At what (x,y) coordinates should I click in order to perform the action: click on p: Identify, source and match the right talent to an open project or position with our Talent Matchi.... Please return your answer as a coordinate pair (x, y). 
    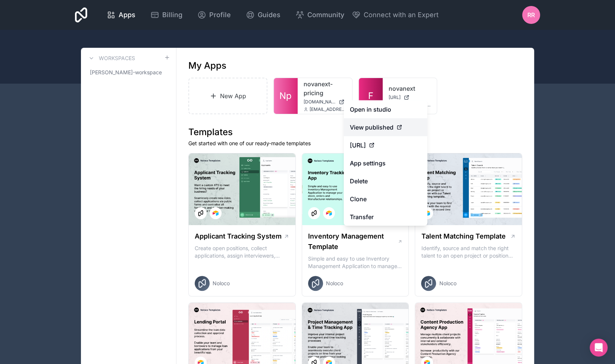
    Looking at the image, I should click on (469, 252).